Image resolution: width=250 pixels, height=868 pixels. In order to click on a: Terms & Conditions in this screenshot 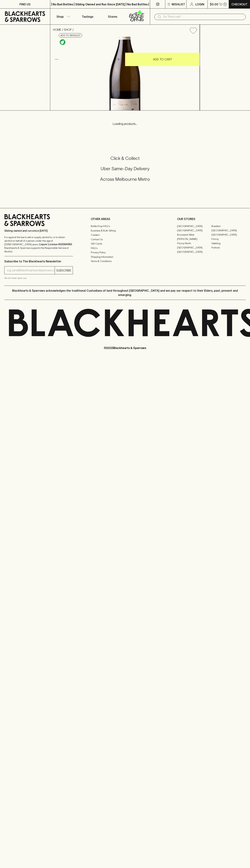, I will do `click(125, 261)`.